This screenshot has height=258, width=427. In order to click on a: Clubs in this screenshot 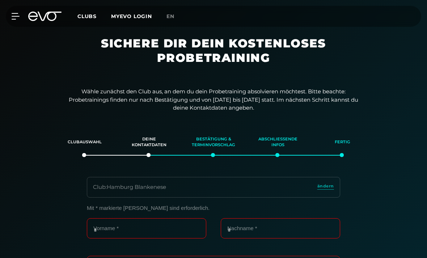, I will do `click(94, 16)`.